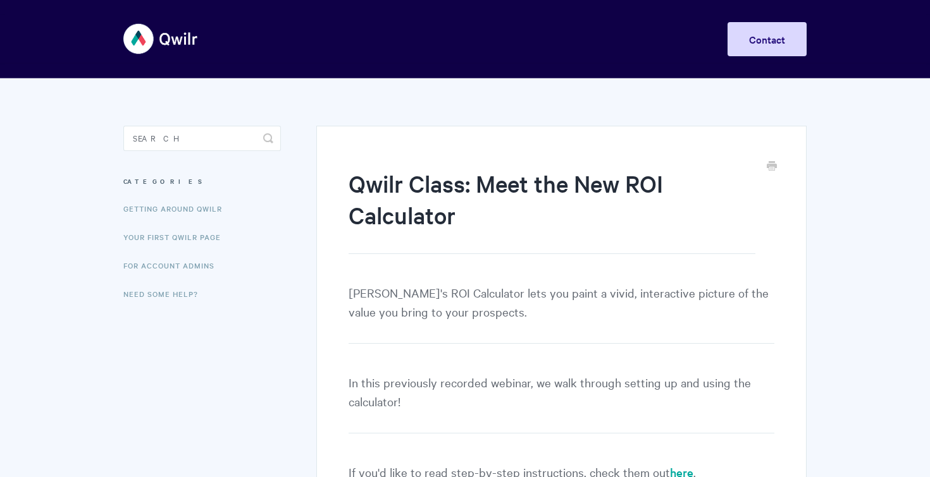 This screenshot has height=477, width=930. Describe the element at coordinates (177, 209) in the screenshot. I see `a: Getting Around Qwilr` at that location.